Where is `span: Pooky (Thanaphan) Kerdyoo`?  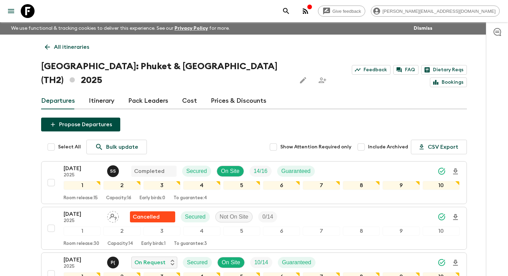 span: Pooky (Thanaphan) Kerdyoo is located at coordinates (114, 261).